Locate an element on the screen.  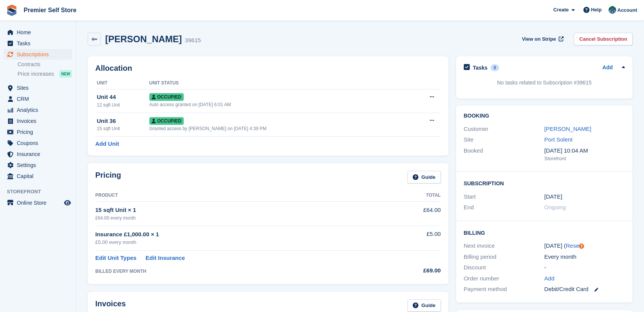
a: View on Stripe is located at coordinates (542, 39).